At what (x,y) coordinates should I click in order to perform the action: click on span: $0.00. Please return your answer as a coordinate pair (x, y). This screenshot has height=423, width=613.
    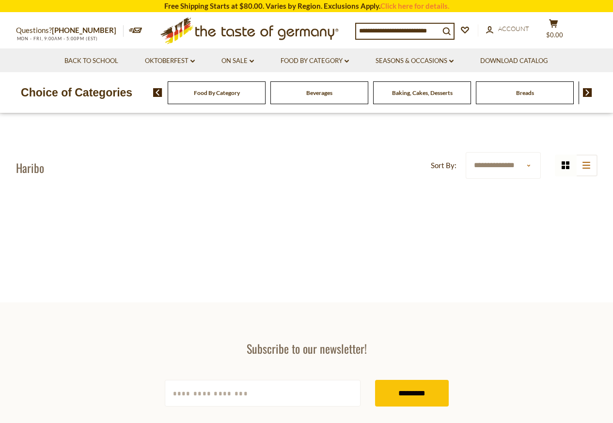
    Looking at the image, I should click on (555, 35).